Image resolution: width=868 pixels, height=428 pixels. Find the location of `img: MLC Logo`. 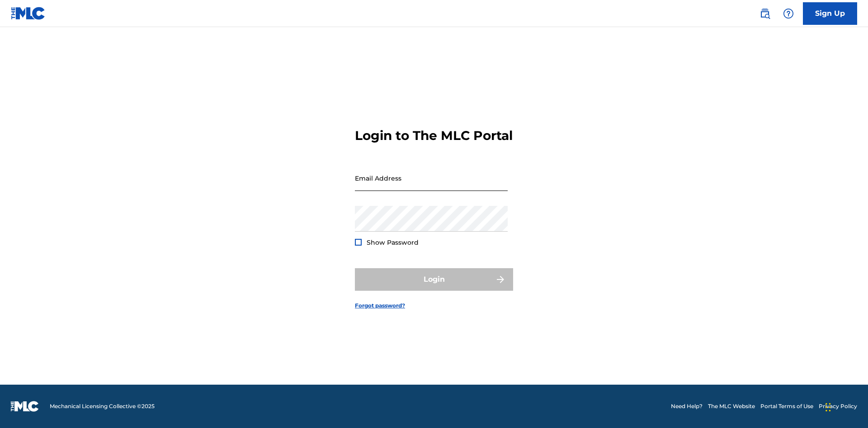

img: MLC Logo is located at coordinates (28, 13).